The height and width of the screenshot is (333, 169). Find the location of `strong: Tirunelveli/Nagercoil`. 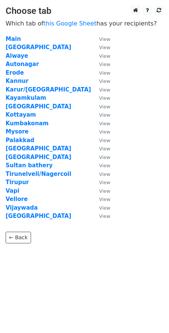

strong: Tirunelveli/Nagercoil is located at coordinates (39, 174).